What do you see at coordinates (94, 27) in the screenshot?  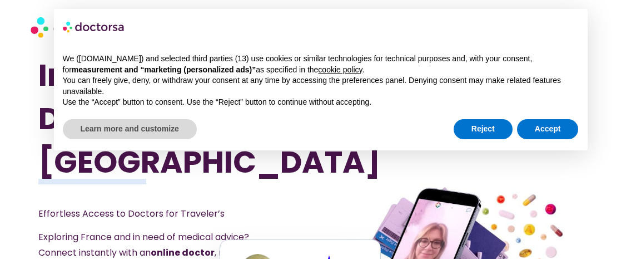 I see `img: logo` at bounding box center [94, 27].